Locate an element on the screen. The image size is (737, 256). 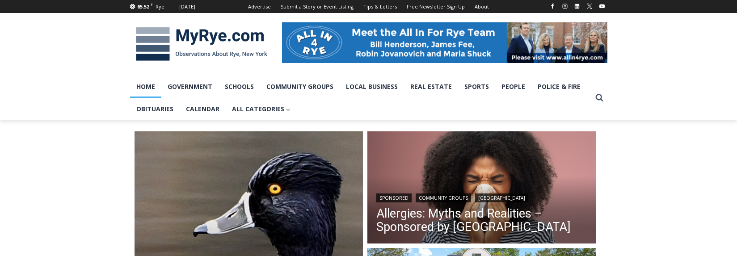
img: 2025-10 Allergies: Myths and Realities – Sponsored by White Plains Hospital is located at coordinates (482, 189).